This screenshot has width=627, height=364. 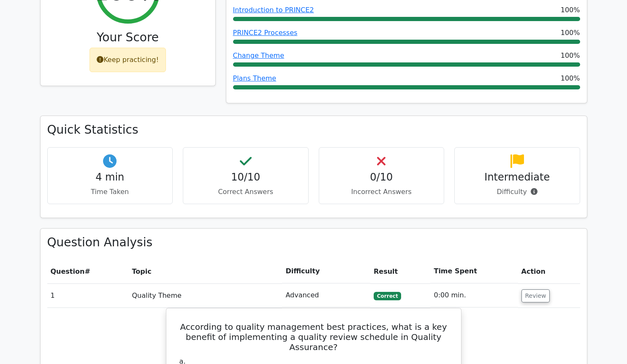 I want to click on a: Plans Theme, so click(x=254, y=78).